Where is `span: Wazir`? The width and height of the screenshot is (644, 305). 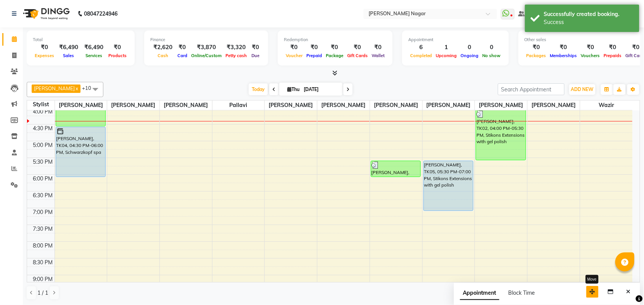
span: Wazir is located at coordinates (606, 105).